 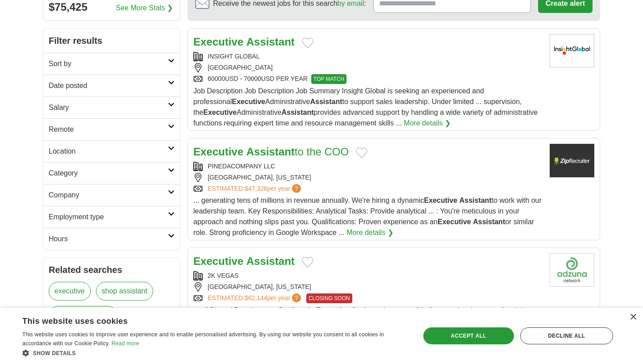 I want to click on a: Location, so click(x=112, y=151).